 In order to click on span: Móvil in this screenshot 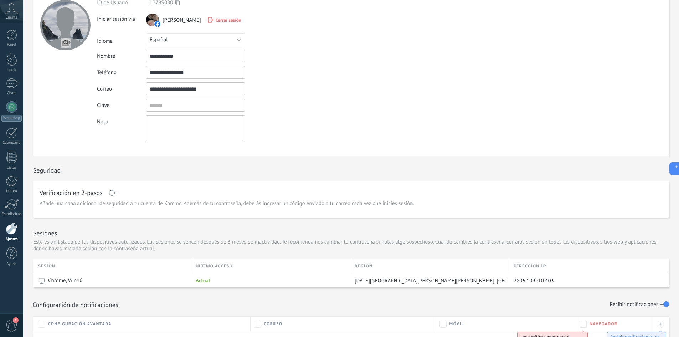, I will do `click(457, 323)`.